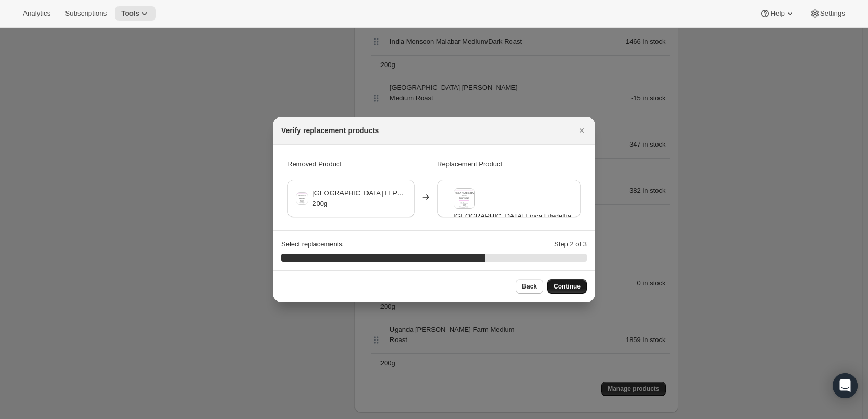 This screenshot has height=419, width=868. I want to click on p: Step 2 of 3, so click(570, 245).